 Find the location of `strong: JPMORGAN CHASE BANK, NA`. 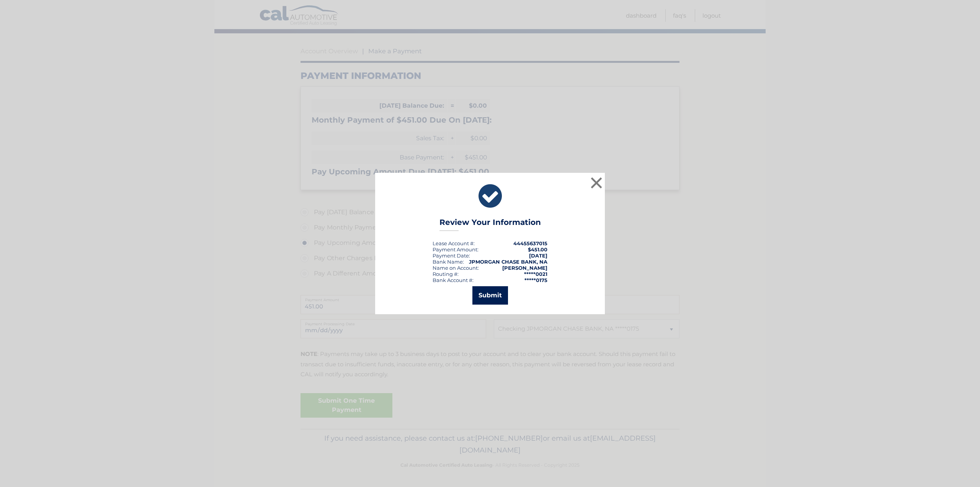

strong: JPMORGAN CHASE BANK, NA is located at coordinates (508, 262).